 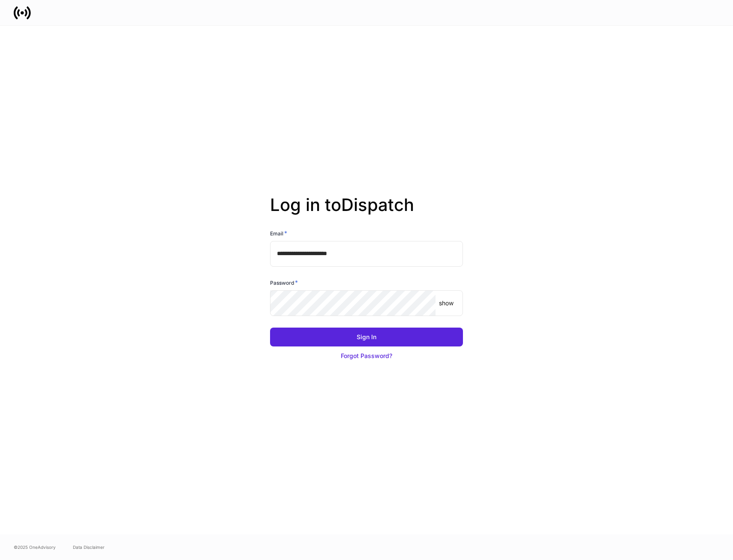 I want to click on h2: Log in to Dispatch, so click(x=366, y=212).